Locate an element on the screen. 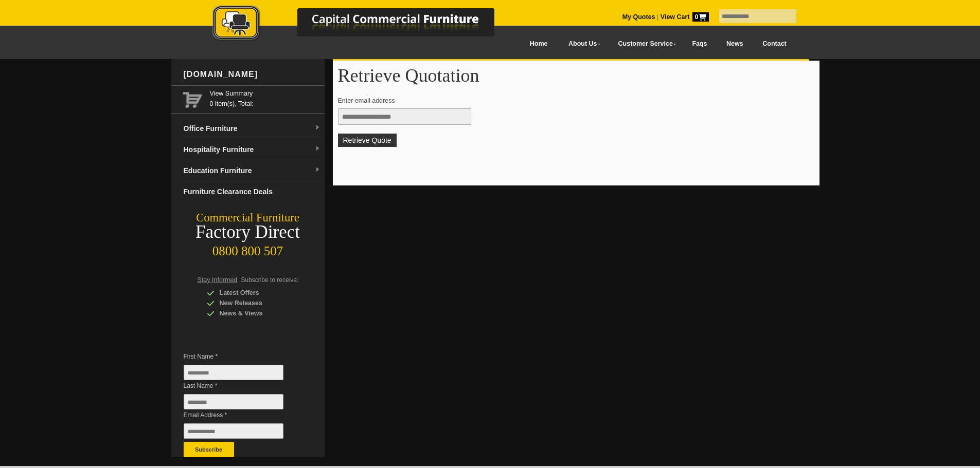 Image resolution: width=980 pixels, height=468 pixels. span: Subscribe to receive: is located at coordinates (269, 280).